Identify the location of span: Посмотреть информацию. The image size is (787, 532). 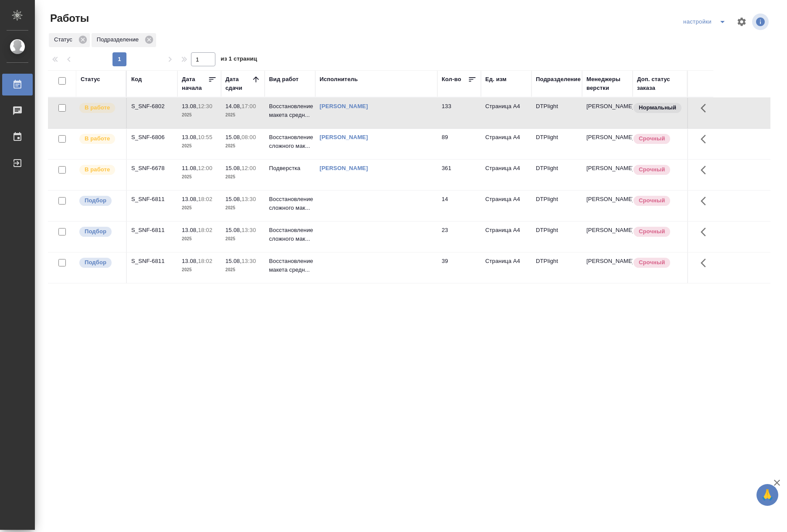
(762, 22).